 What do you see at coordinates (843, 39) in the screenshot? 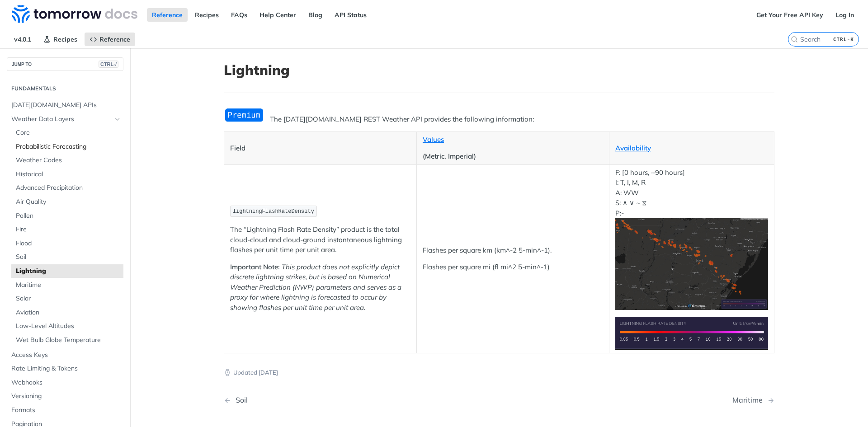
I see `kbd: CTRL-K` at bounding box center [843, 39].